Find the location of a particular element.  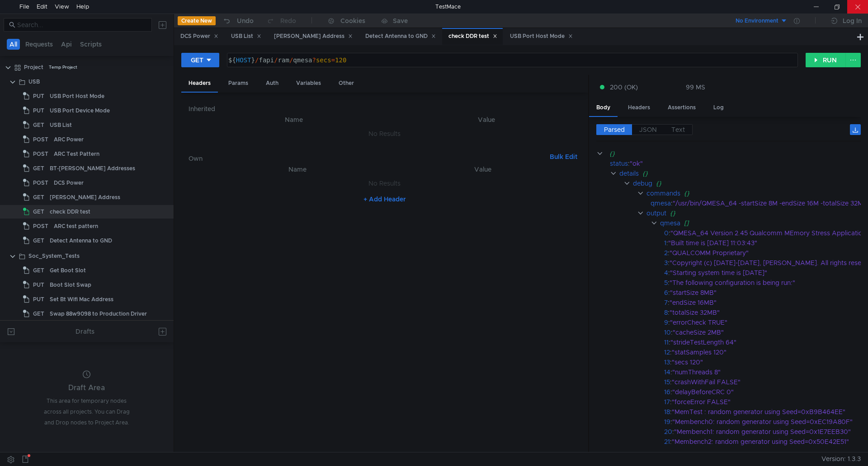

div: 15 is located at coordinates (667, 382).